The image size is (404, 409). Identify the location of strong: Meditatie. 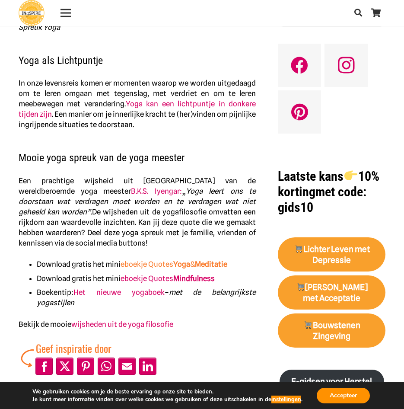
(211, 264).